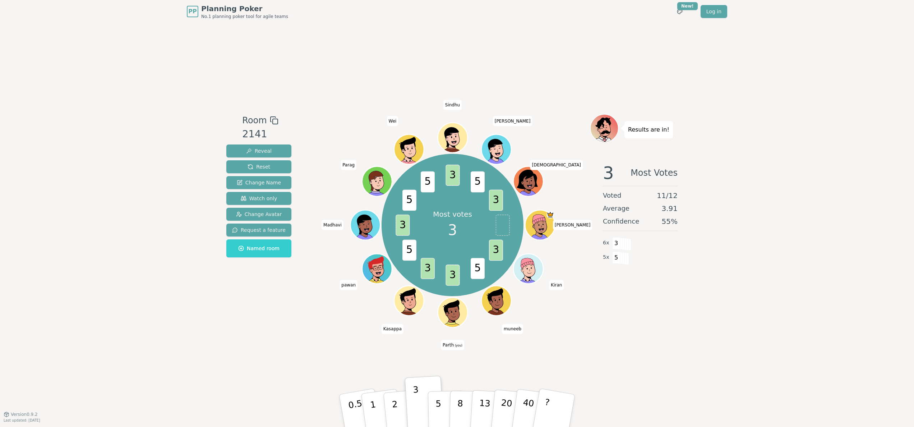 This screenshot has height=427, width=914. Describe the element at coordinates (452, 214) in the screenshot. I see `p: Most votes` at that location.